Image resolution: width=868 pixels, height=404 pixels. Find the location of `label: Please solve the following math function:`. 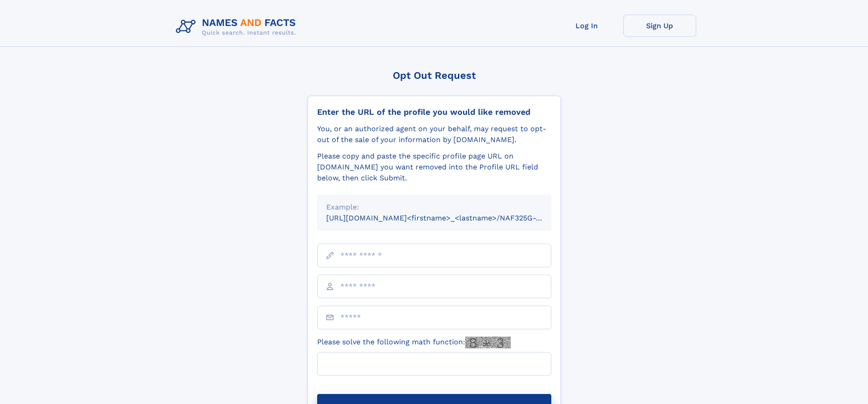

label: Please solve the following math function: is located at coordinates (414, 342).